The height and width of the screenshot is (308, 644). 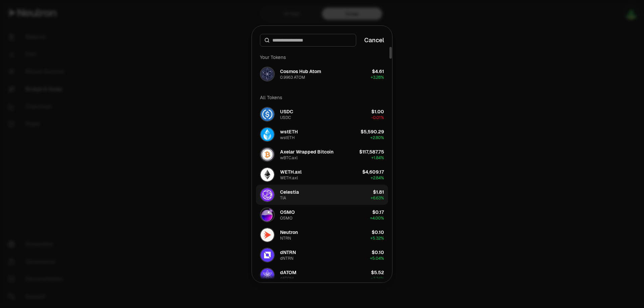 I want to click on img: wstETH Logo, so click(x=267, y=134).